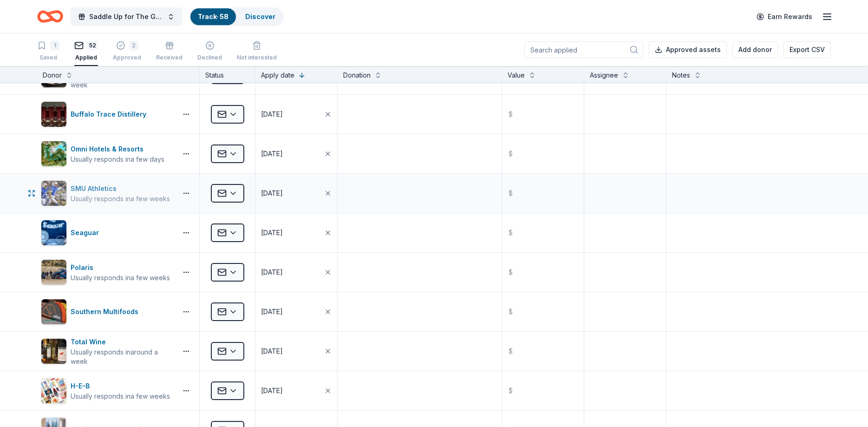 Image resolution: width=868 pixels, height=427 pixels. I want to click on a: Discover, so click(260, 16).